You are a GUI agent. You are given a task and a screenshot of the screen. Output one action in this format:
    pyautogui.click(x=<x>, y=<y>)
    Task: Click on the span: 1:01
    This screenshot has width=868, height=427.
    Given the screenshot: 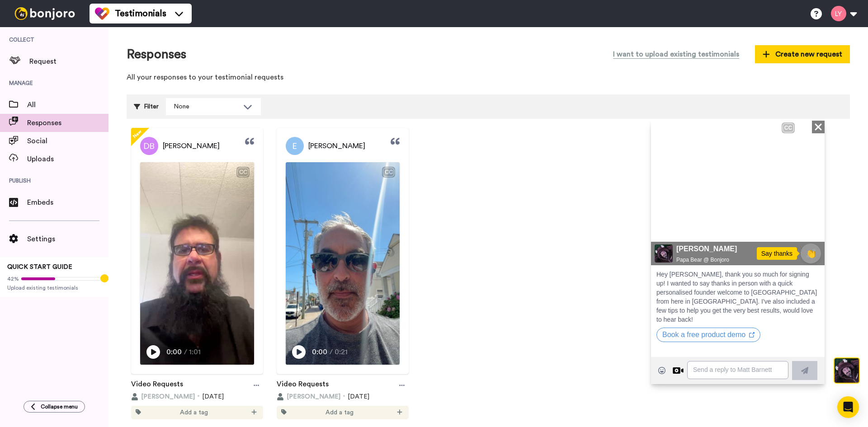 What is the action you would take?
    pyautogui.click(x=197, y=353)
    